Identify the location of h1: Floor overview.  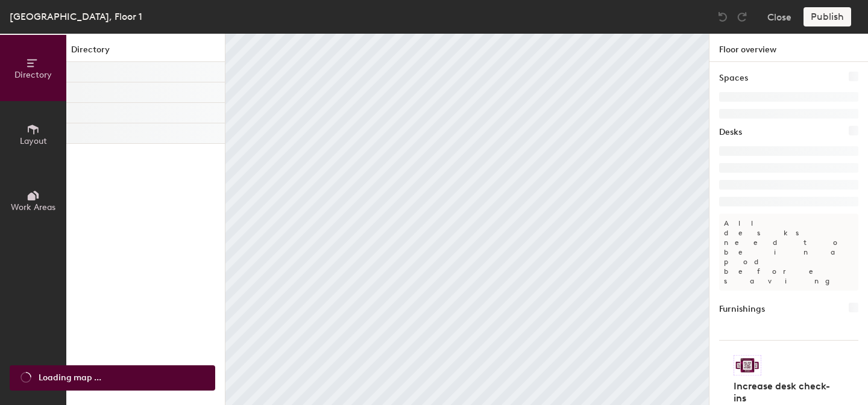
(789, 47).